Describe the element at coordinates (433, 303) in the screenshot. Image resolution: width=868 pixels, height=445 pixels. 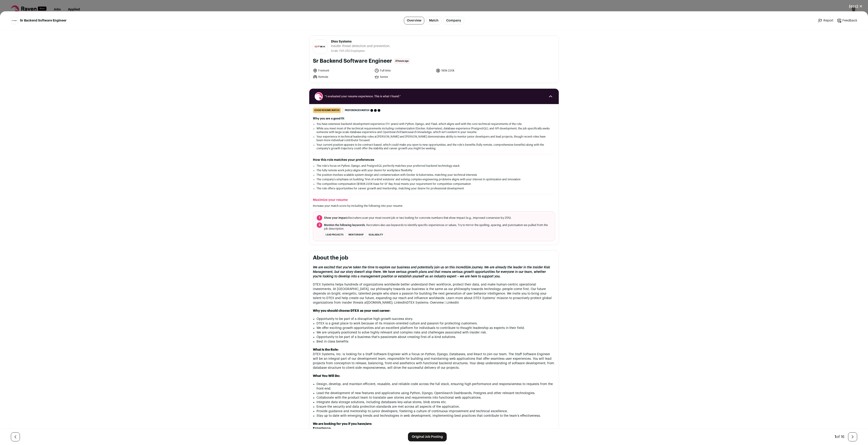
I see `a: DTEX Systems: Overview | LinkedIn` at that location.